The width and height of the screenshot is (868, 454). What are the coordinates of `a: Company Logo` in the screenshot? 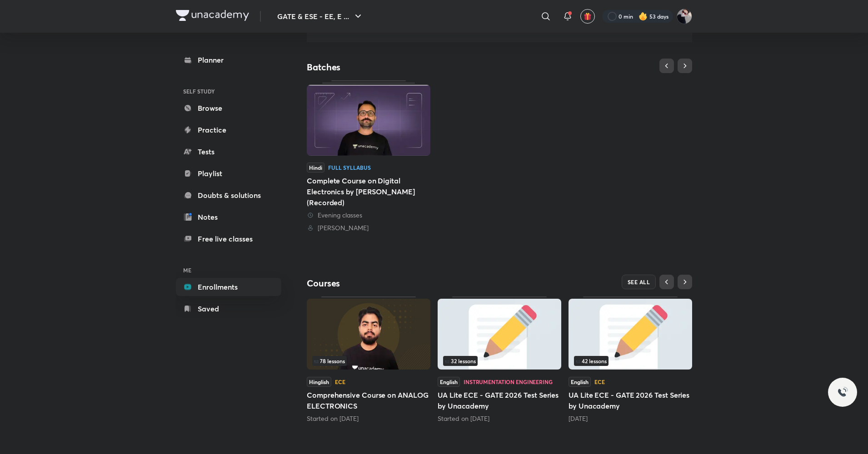 It's located at (212, 16).